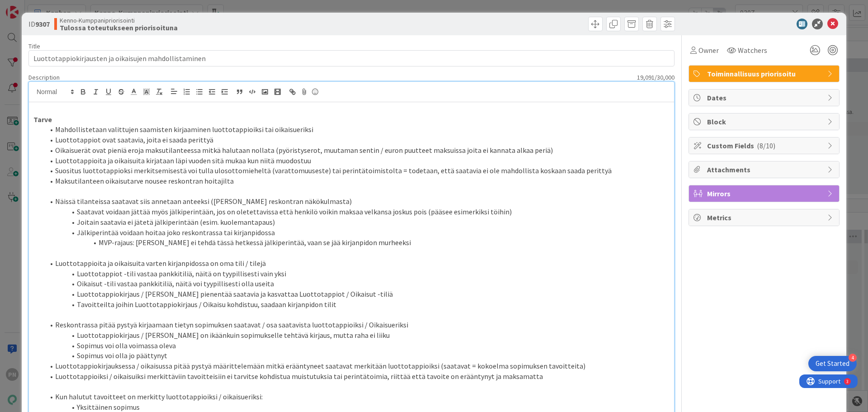 Image resolution: width=868 pixels, height=412 pixels. Describe the element at coordinates (48, 7) in the screenshot. I see `div: 3` at that location.